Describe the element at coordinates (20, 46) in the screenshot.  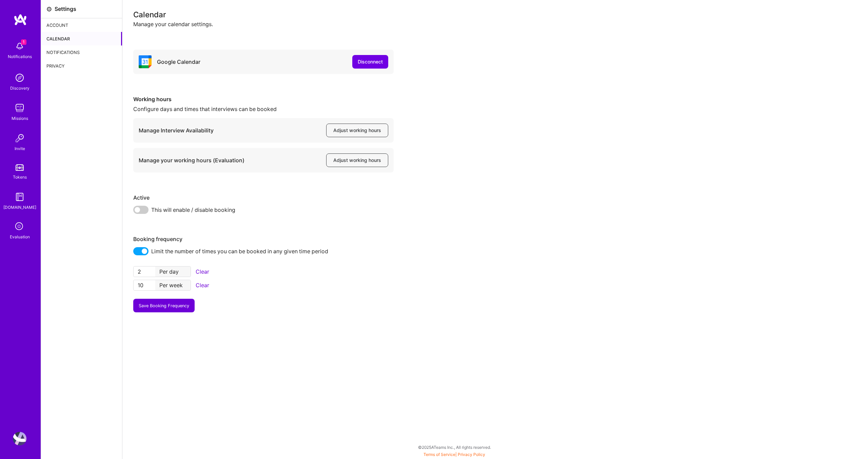
I see `img: bell` at that location.